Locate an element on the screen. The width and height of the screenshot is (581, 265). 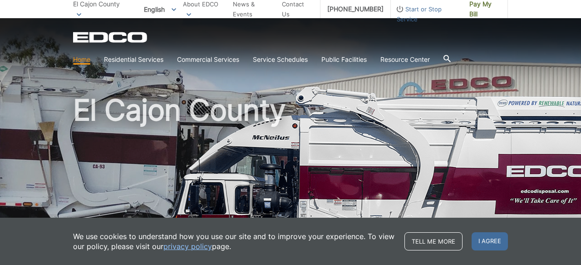
a: Service Schedules is located at coordinates (280, 59).